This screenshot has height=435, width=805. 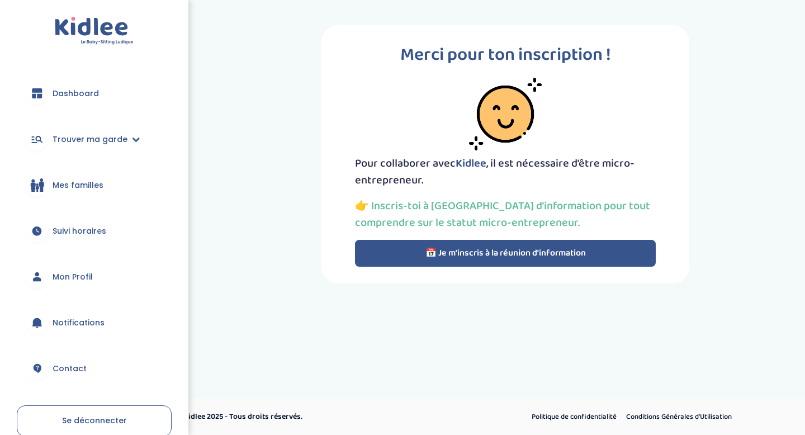 I want to click on img: logo.svg, so click(x=94, y=31).